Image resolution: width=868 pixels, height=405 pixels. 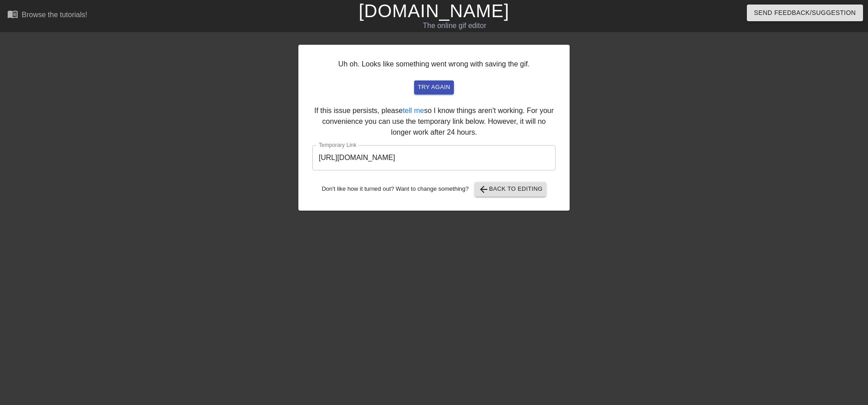 What do you see at coordinates (434, 189) in the screenshot?
I see `div: Don't like how it turned out? Want to change something?` at bounding box center [434, 189].